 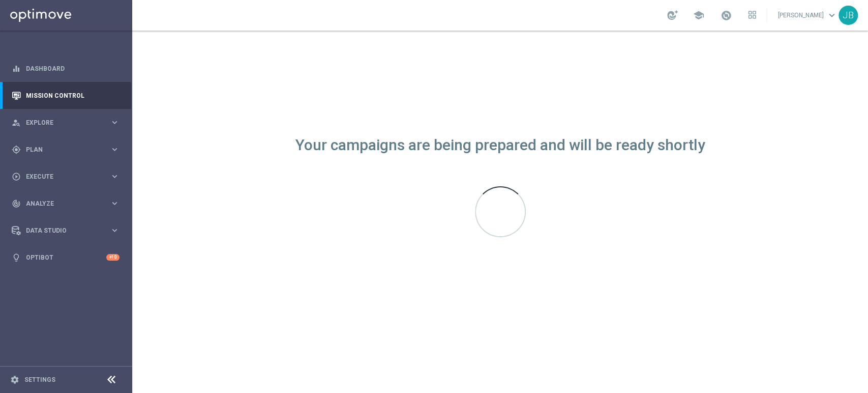 What do you see at coordinates (68, 149) in the screenshot?
I see `span: Plan` at bounding box center [68, 149].